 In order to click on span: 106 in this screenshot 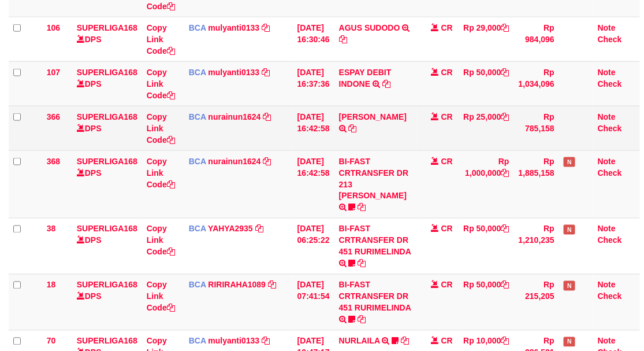, I will do `click(54, 28)`.